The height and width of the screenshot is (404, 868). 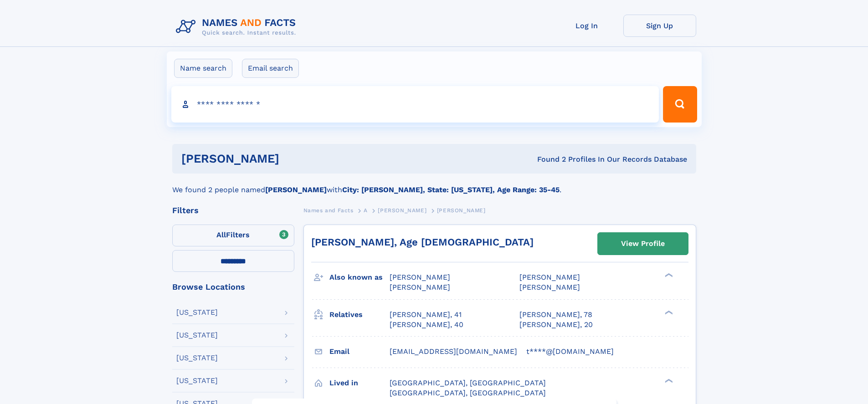 What do you see at coordinates (642, 244) in the screenshot?
I see `div: View Profile` at bounding box center [642, 244].